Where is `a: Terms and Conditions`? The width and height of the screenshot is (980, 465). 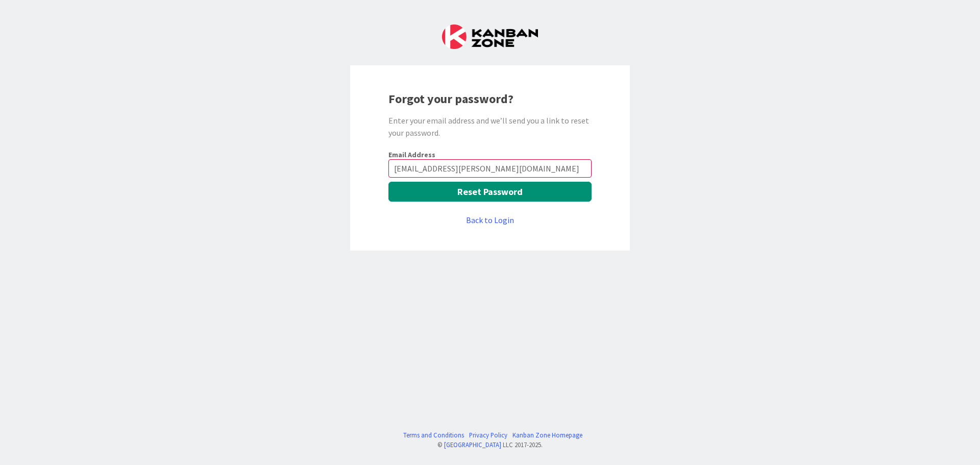 a: Terms and Conditions is located at coordinates (433, 435).